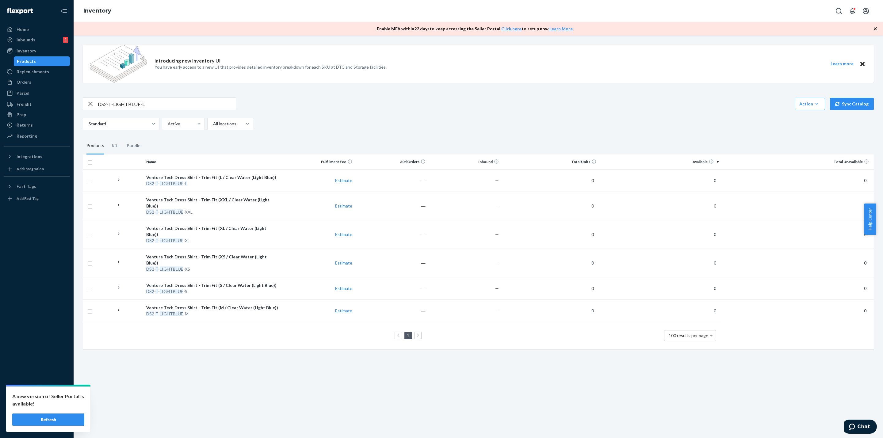  I want to click on div: Replenishments, so click(33, 72).